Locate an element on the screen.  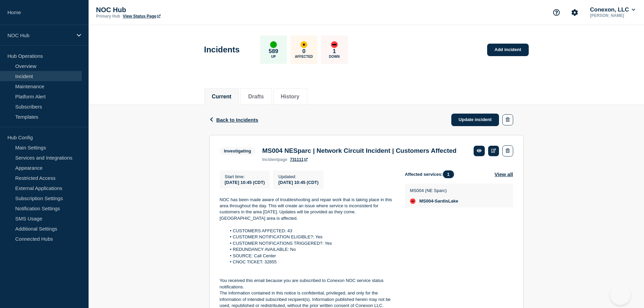
a: 731111 is located at coordinates (299, 160).